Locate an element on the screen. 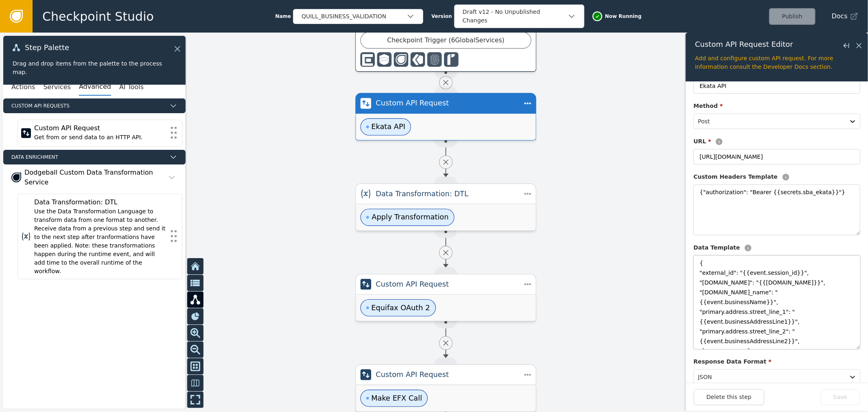  button: AI Tools is located at coordinates (132, 87).